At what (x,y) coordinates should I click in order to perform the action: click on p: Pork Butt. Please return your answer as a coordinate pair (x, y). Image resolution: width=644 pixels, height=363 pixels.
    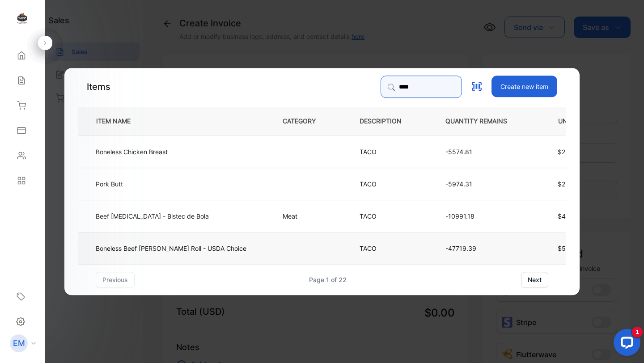
    Looking at the image, I should click on (126, 184).